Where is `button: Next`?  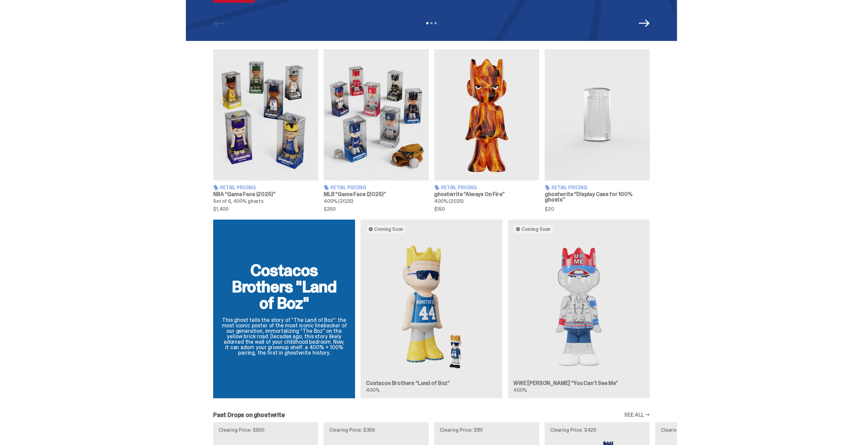
button: Next is located at coordinates (644, 23).